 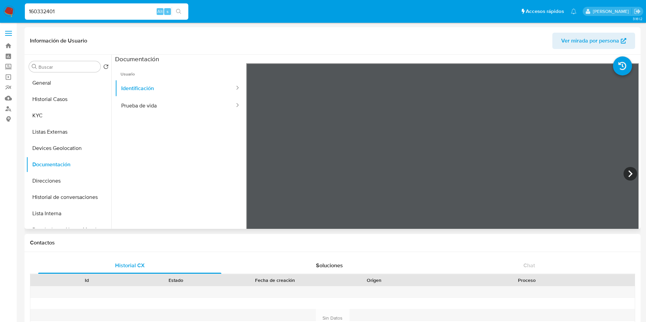 I want to click on input: Buscar usuario o caso..., so click(x=107, y=12).